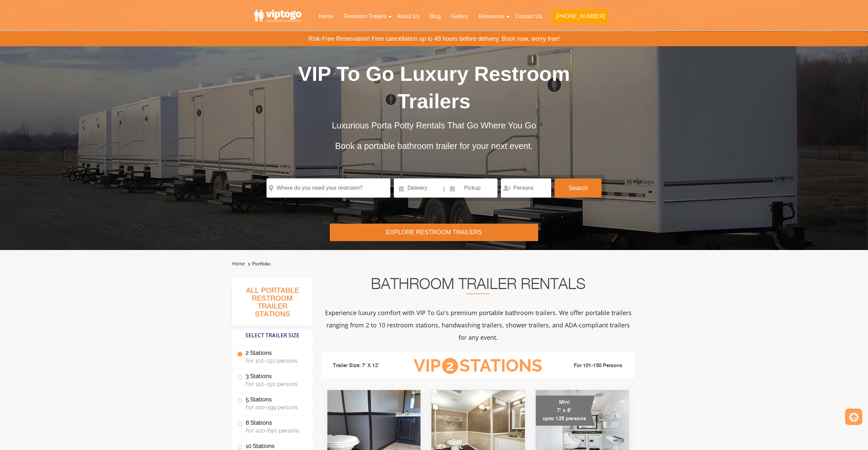 Image resolution: width=868 pixels, height=450 pixels. I want to click on label: 2 Stations, so click(272, 357).